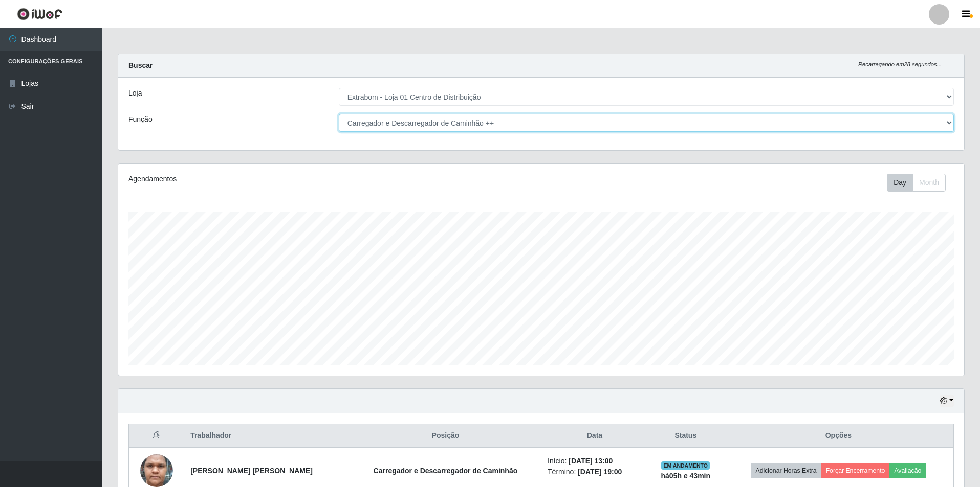  What do you see at coordinates (135, 93) in the screenshot?
I see `label: Loja` at bounding box center [135, 93].